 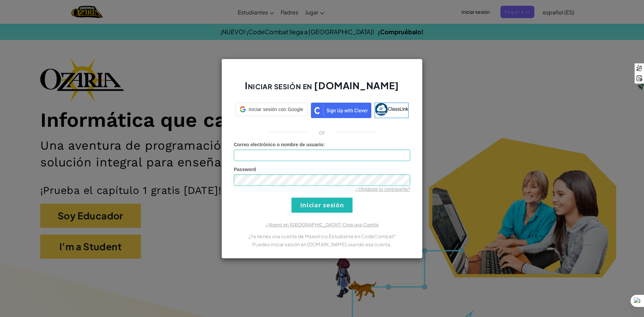 I want to click on p: or, so click(x=322, y=132).